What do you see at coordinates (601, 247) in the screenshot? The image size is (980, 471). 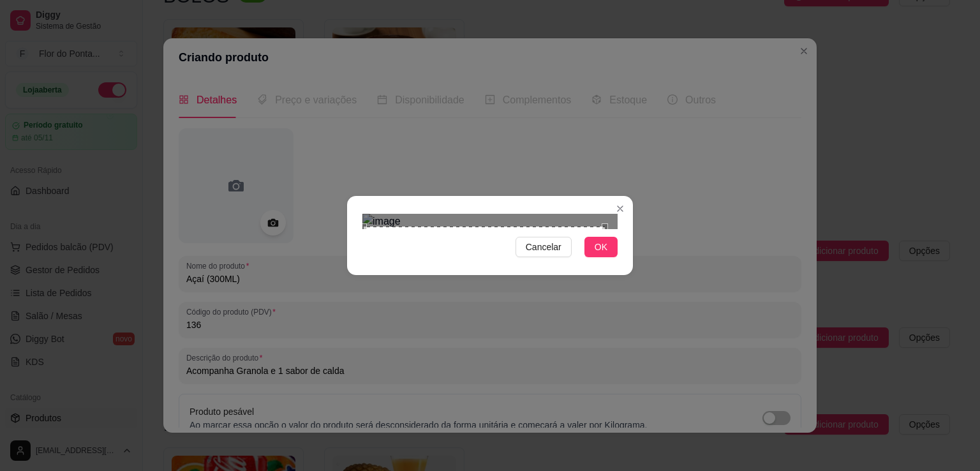 I see `button: OK` at bounding box center [601, 247].